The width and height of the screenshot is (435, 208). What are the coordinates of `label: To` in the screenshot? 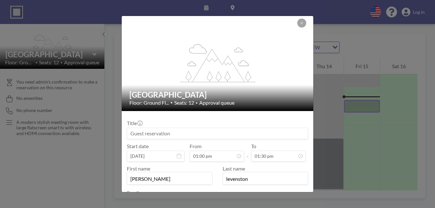 It's located at (254, 146).